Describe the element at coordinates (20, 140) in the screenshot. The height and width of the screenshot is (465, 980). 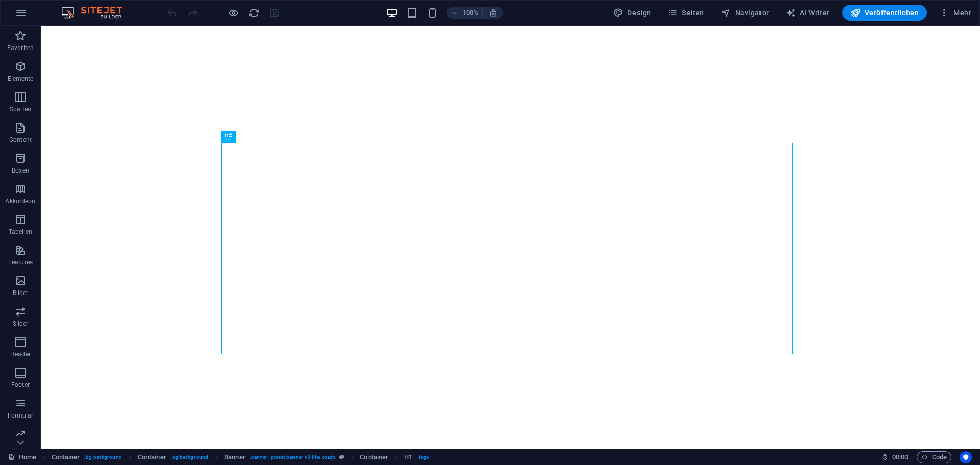
I see `p: Content` at that location.